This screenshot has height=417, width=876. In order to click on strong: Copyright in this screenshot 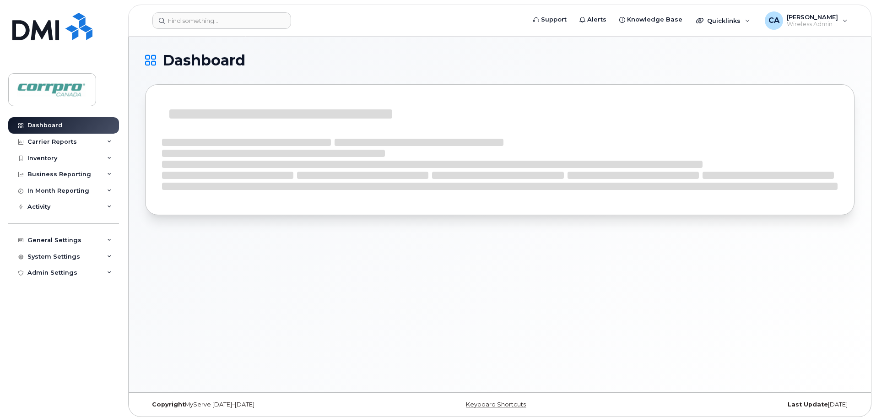, I will do `click(168, 404)`.